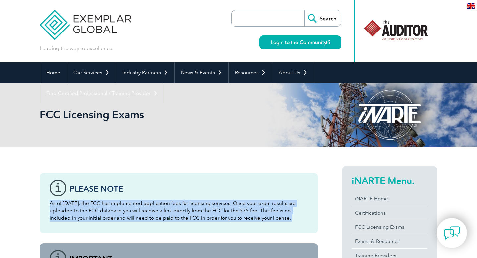  What do you see at coordinates (300, 42) in the screenshot?
I see `a: Login to the Community` at bounding box center [300, 42].